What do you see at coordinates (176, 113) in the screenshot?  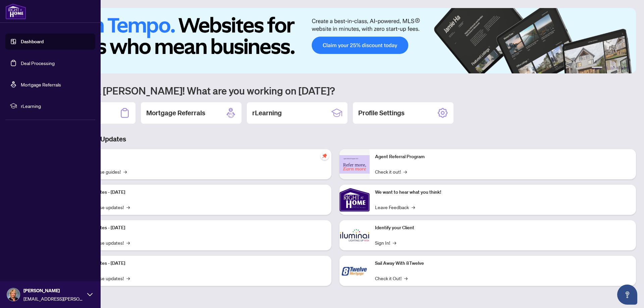 I see `h2: Mortgage Referrals` at bounding box center [176, 113].